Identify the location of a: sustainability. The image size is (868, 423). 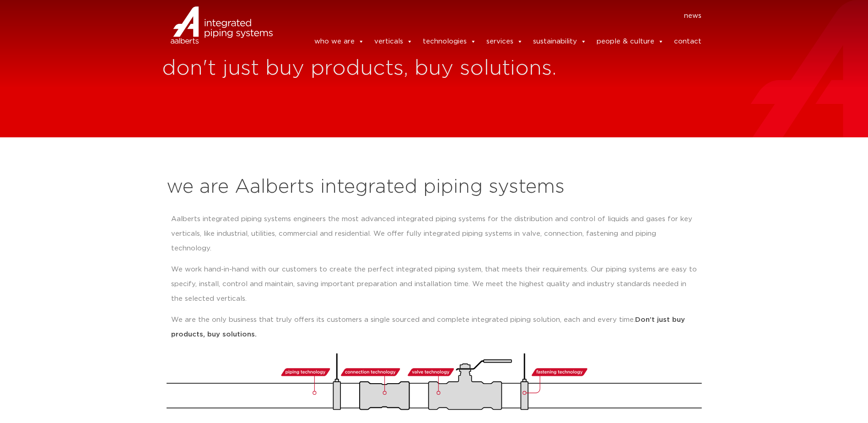
(559, 42).